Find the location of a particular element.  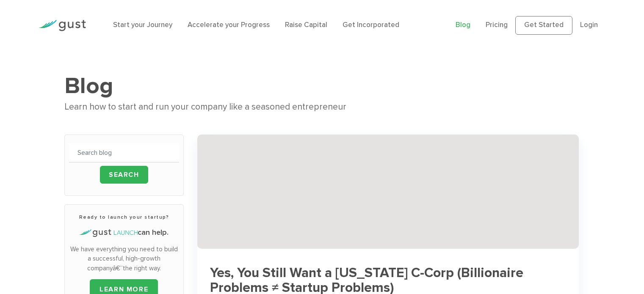

a: Get Started is located at coordinates (544, 26).